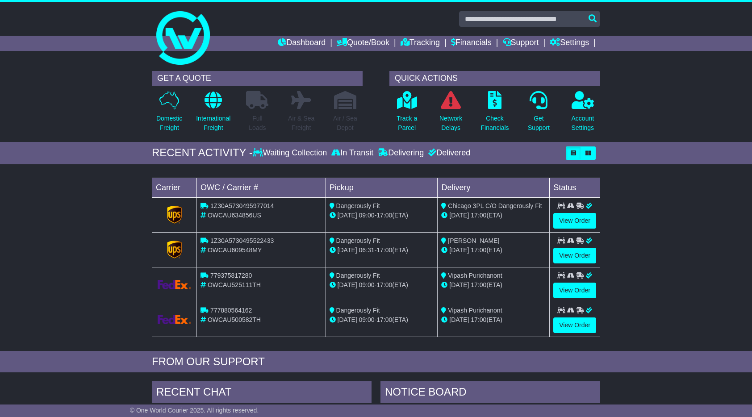 This screenshot has height=417, width=752. Describe the element at coordinates (407, 114) in the screenshot. I see `a: Track aParcel` at that location.